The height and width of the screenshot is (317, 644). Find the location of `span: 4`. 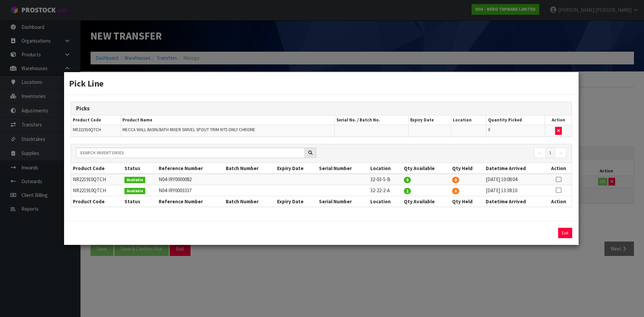

span: 4 is located at coordinates (407, 180).